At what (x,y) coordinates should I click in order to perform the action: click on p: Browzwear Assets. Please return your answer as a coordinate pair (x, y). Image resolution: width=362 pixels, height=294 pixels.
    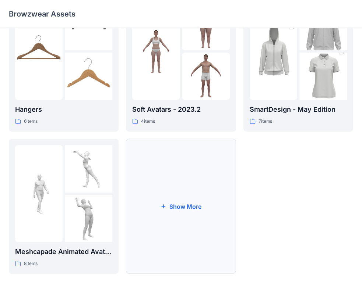
    Looking at the image, I should click on (42, 14).